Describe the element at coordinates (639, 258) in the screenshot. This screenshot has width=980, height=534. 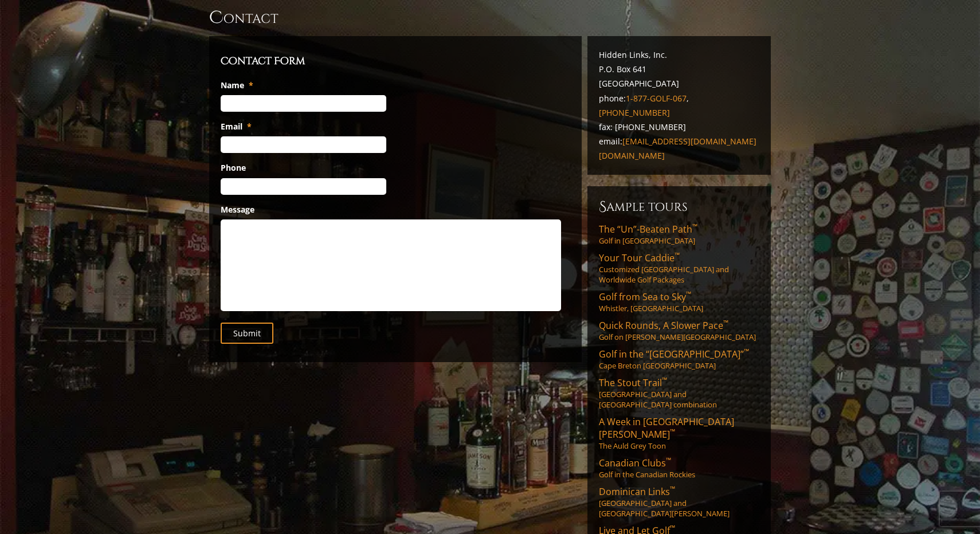
I see `span: Your Tour Caddie` at that location.